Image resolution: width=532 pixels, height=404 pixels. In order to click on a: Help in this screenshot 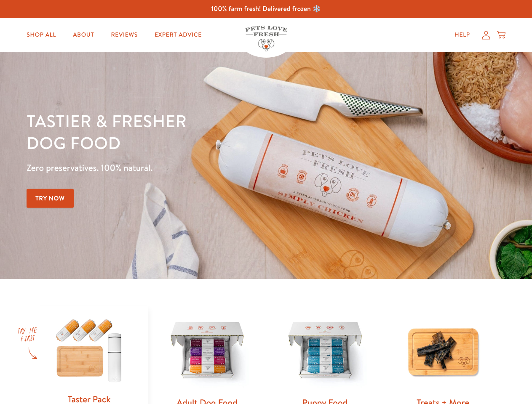, I will do `click(462, 35)`.